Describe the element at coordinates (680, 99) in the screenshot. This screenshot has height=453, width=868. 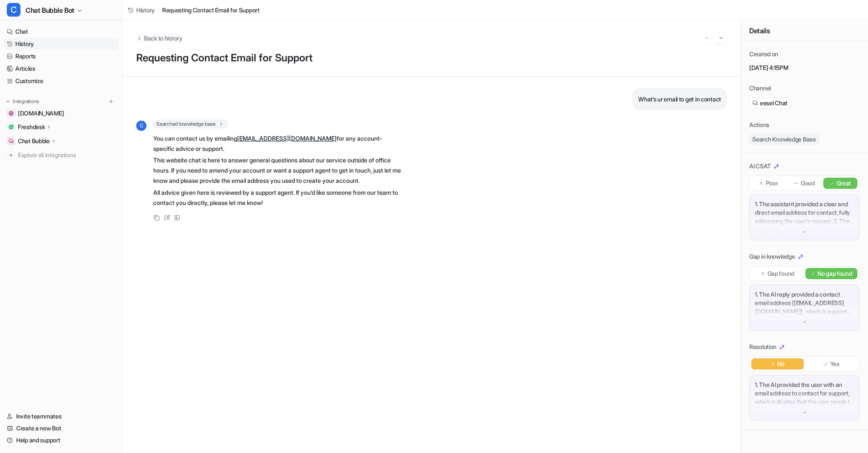
I see `p: What’s ur email to get in contact` at that location.